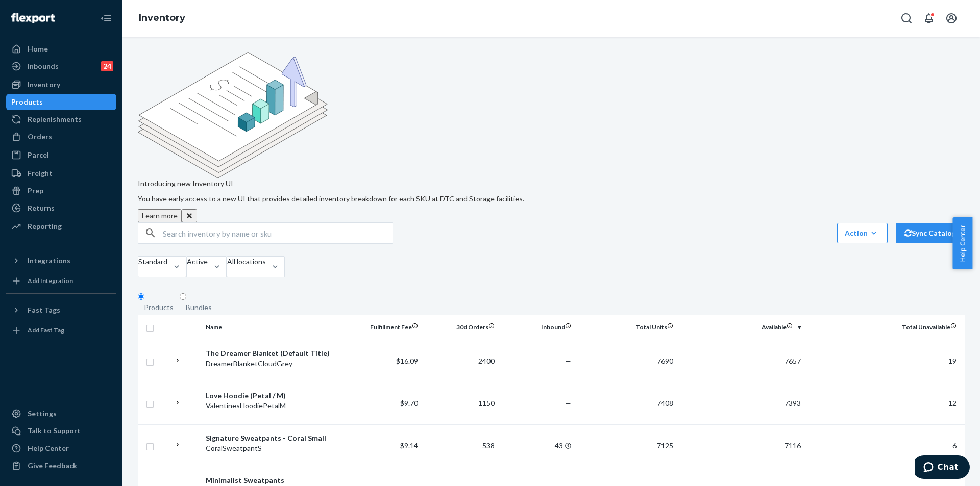 This screenshot has height=486, width=980. I want to click on button: Open Search Box, so click(907, 19).